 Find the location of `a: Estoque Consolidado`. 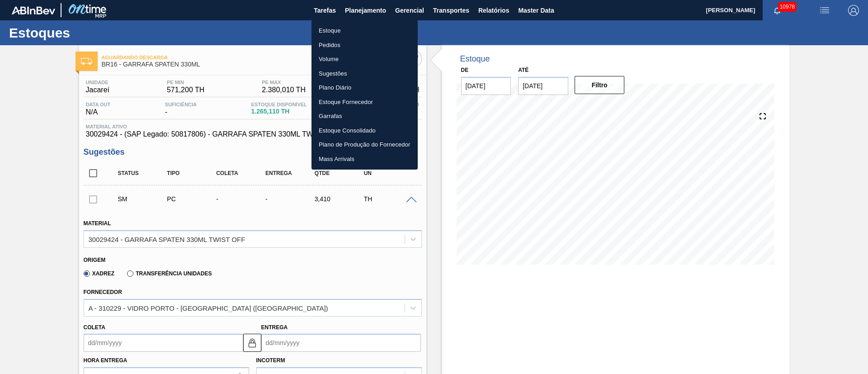

a: Estoque Consolidado is located at coordinates (364, 131).